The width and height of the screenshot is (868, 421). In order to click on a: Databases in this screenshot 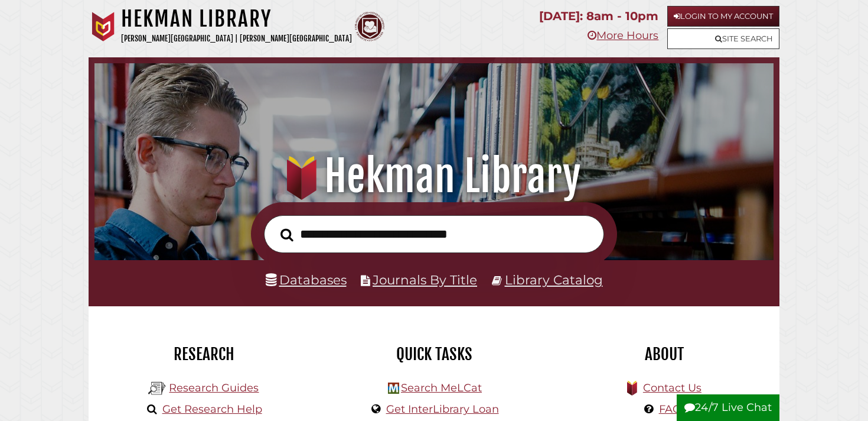, I will do `click(306, 279)`.